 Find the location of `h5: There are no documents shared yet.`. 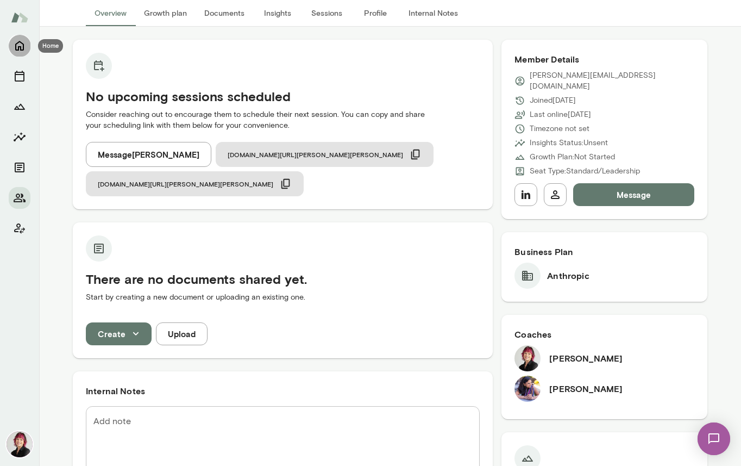

h5: There are no documents shared yet. is located at coordinates (283, 279).